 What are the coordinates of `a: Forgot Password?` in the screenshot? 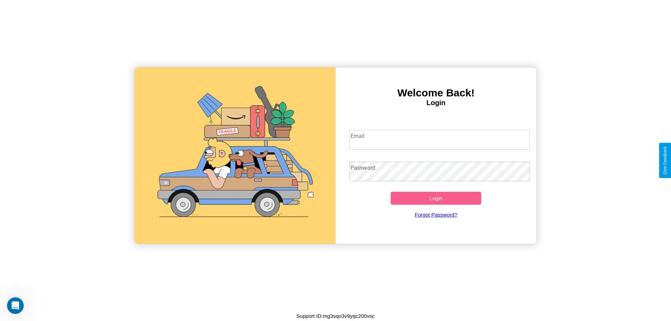 It's located at (436, 214).